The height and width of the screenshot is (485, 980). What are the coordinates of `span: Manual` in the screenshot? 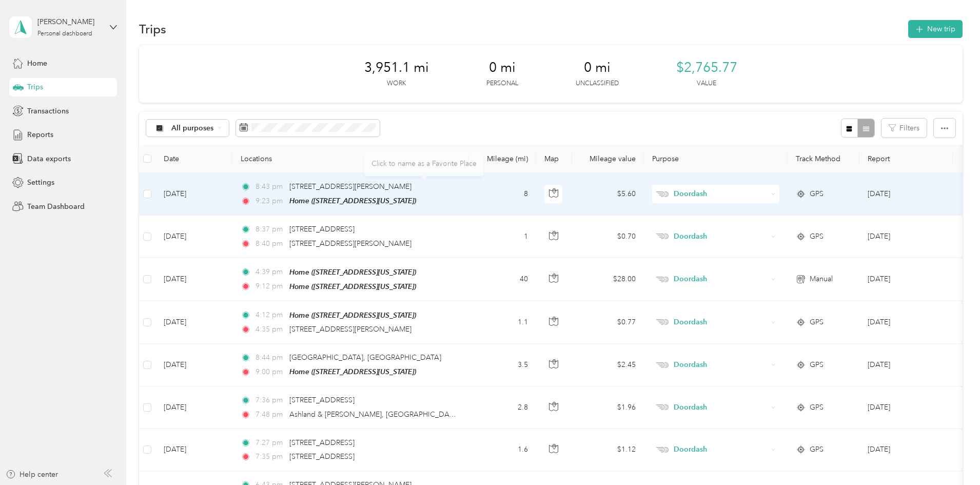 It's located at (820, 279).